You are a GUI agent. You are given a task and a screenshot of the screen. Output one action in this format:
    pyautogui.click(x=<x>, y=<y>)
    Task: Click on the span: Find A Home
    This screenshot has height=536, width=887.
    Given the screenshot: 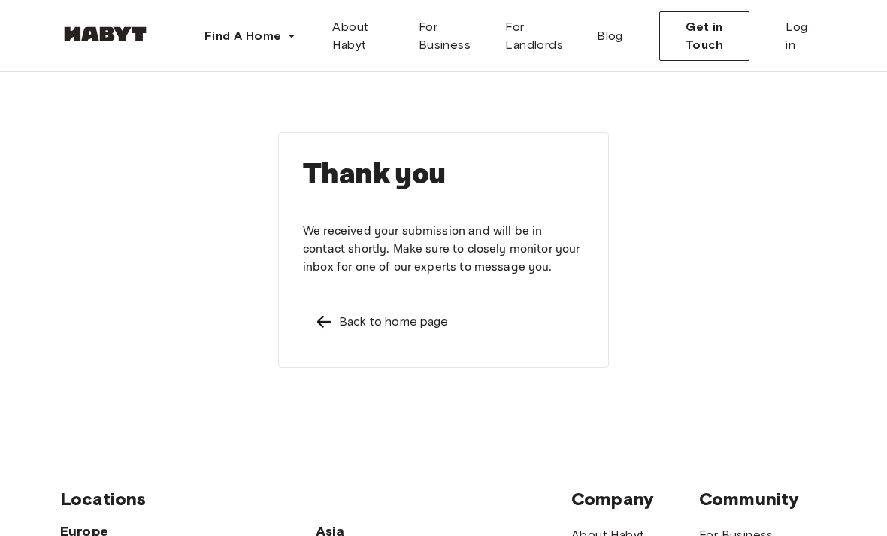 What is the action you would take?
    pyautogui.click(x=243, y=36)
    